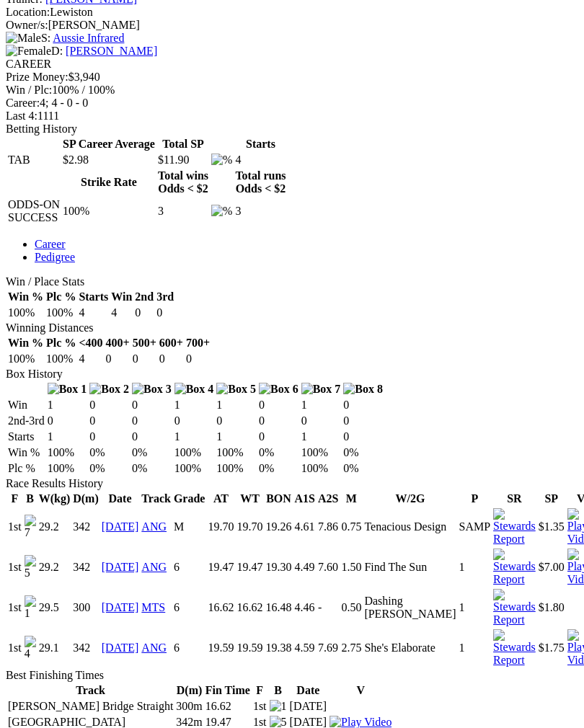 Image resolution: width=584 pixels, height=728 pixels. Describe the element at coordinates (292, 129) in the screenshot. I see `div: Betting History` at that location.